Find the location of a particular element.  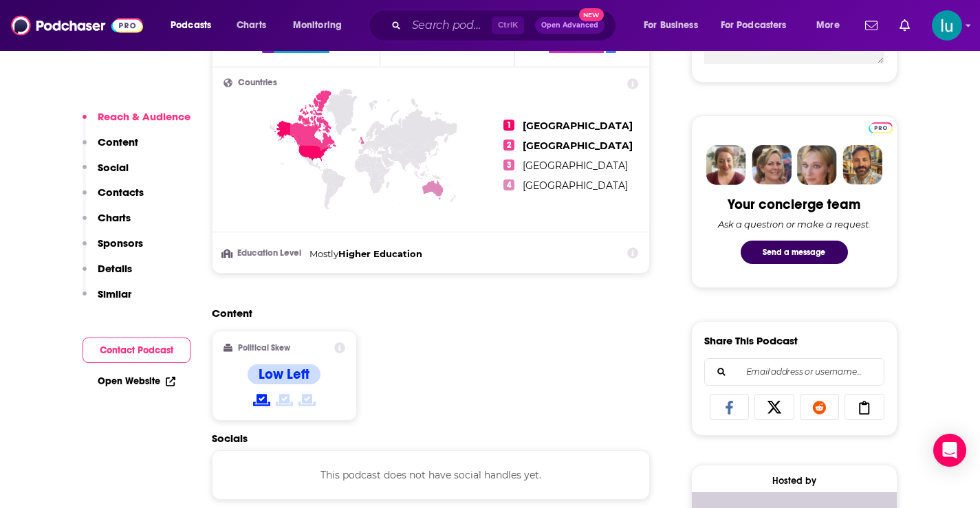

input: Search podcasts, credits, & more... is located at coordinates (449, 26).